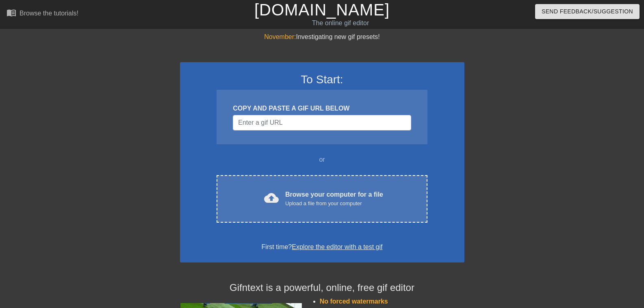 The height and width of the screenshot is (308, 644). I want to click on div: First time?, so click(322, 247).